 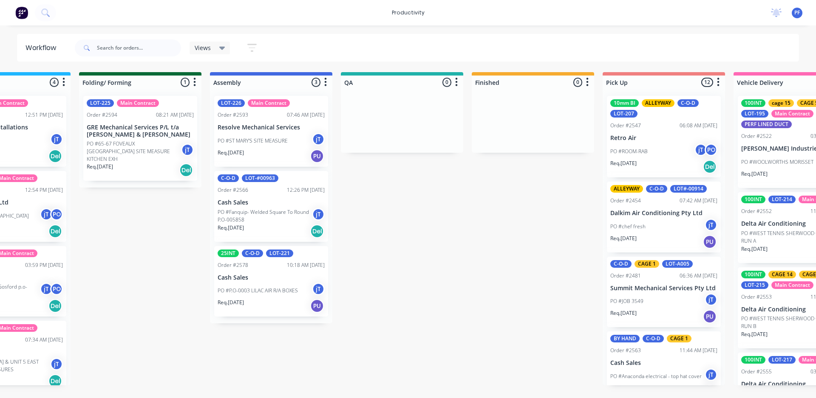 I want to click on div: LOT-195, so click(x=754, y=114).